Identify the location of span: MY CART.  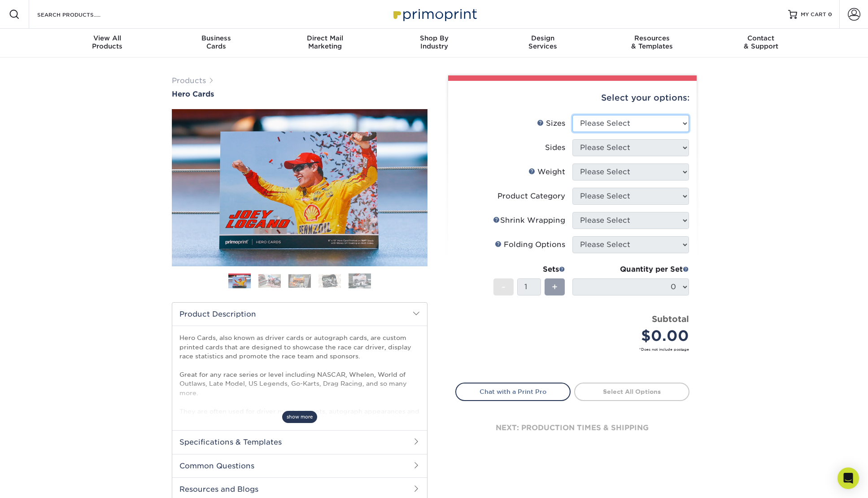
(813, 15).